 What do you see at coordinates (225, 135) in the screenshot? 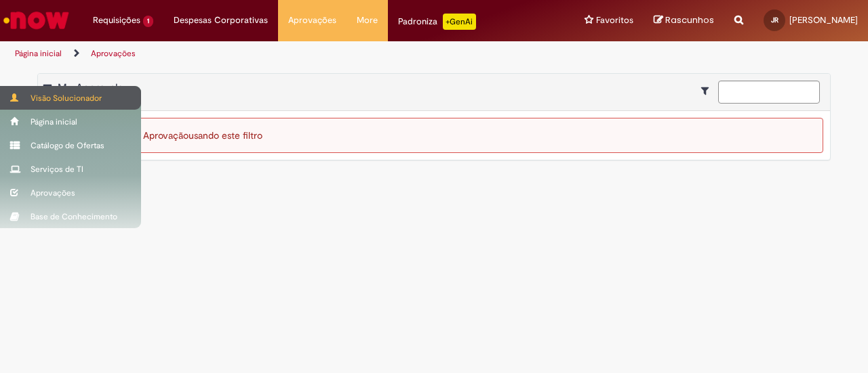
I see `span: usando este filtro` at bounding box center [225, 135].